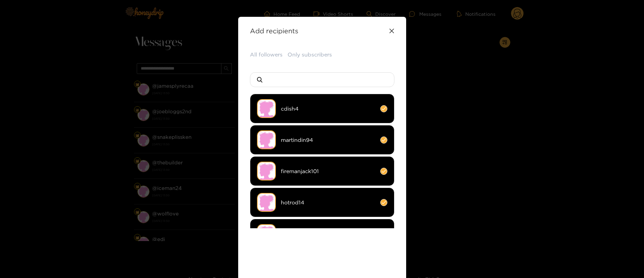  I want to click on strong: Add recipients, so click(274, 31).